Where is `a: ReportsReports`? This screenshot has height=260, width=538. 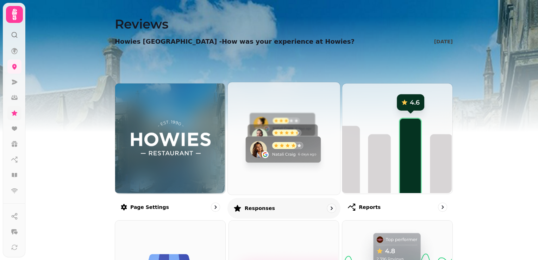
a: ReportsReports is located at coordinates (398, 150).